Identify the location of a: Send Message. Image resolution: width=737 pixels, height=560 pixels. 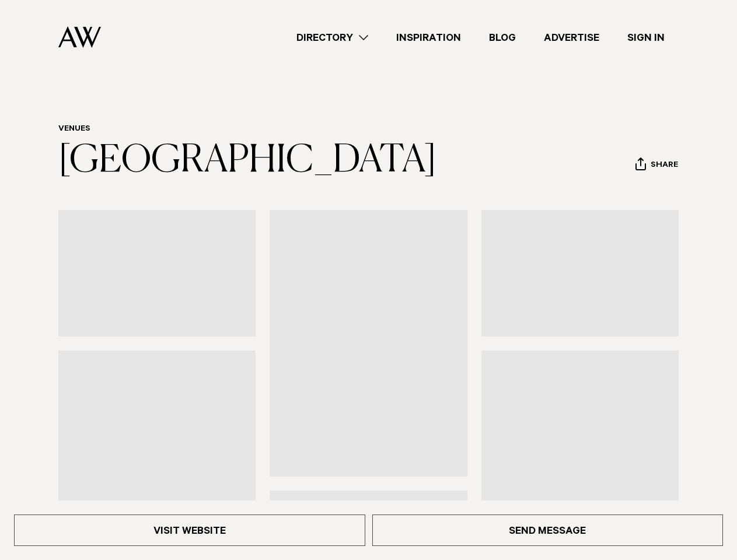
(548, 530).